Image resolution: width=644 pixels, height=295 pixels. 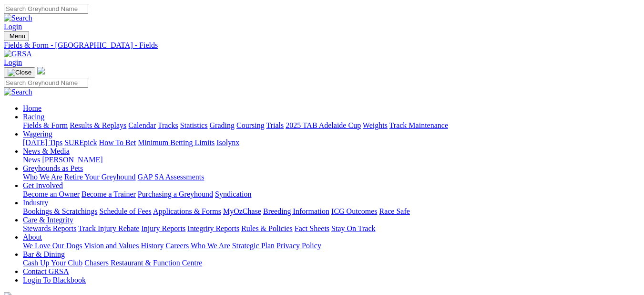 I want to click on a: Home, so click(x=32, y=108).